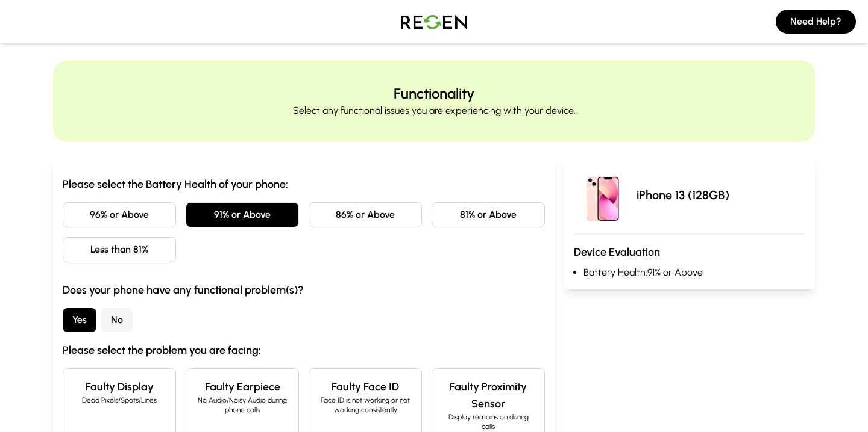 The height and width of the screenshot is (432, 868). Describe the element at coordinates (80, 321) in the screenshot. I see `button: Yes` at that location.